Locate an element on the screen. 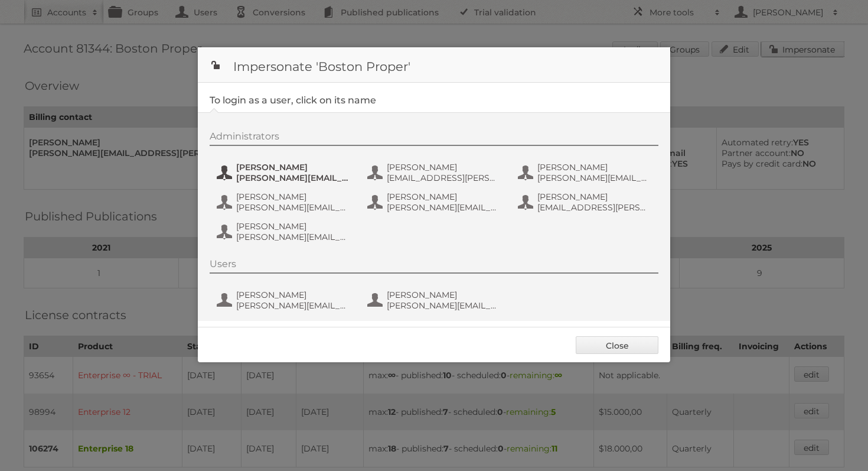  div: Users is located at coordinates (434, 266).